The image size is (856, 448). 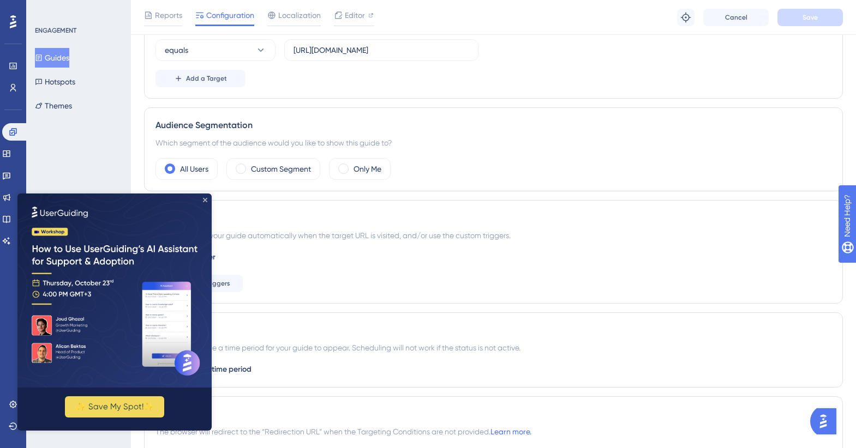 I want to click on button: Themes, so click(x=53, y=106).